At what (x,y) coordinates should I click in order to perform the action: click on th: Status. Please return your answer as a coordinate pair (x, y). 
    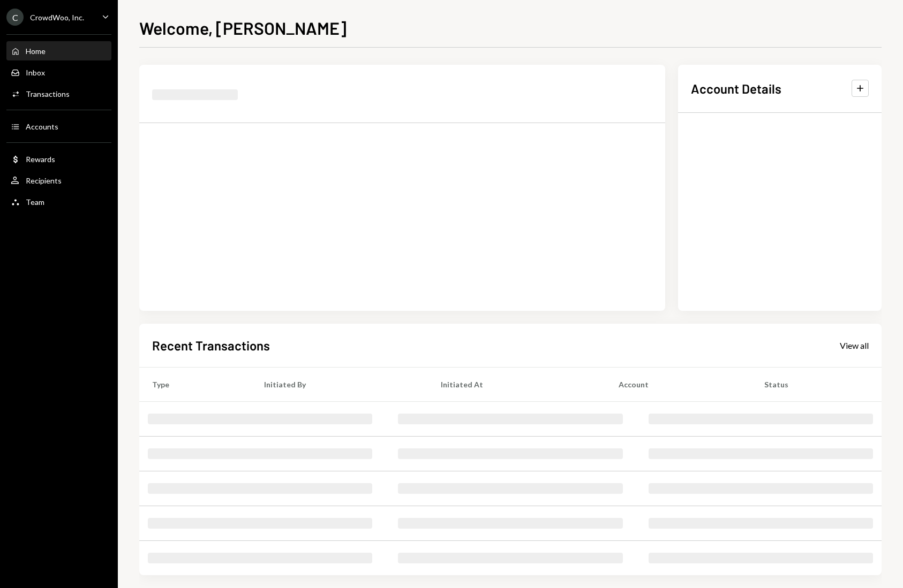
    Looking at the image, I should click on (816, 384).